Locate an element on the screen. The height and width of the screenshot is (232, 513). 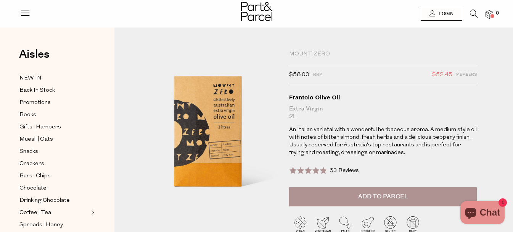
a: Drinking Chocolate is located at coordinates (54, 200).